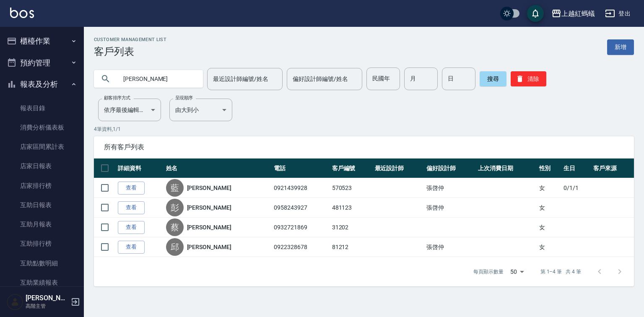  Describe the element at coordinates (42, 186) in the screenshot. I see `a: 店家排行榜` at that location.